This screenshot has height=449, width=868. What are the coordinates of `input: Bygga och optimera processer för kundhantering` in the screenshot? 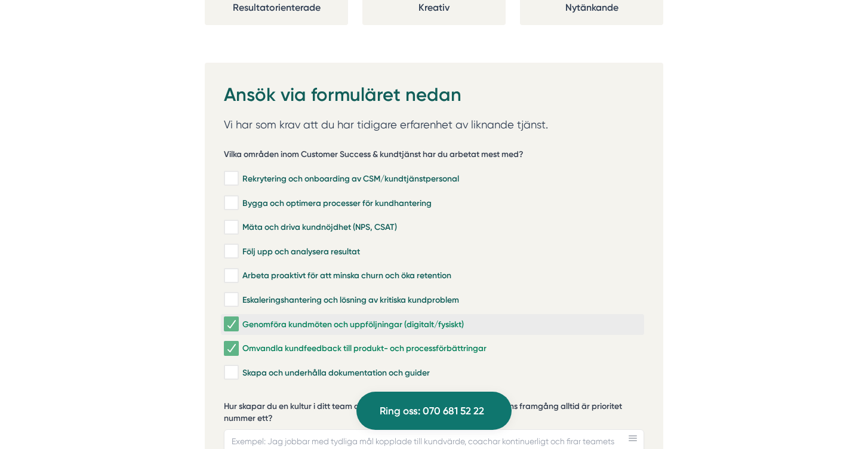 It's located at (231, 203).